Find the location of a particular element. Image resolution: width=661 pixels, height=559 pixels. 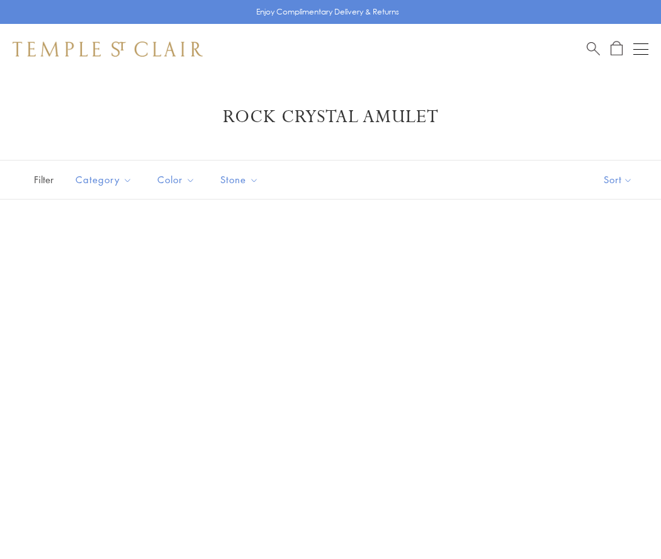

span: Stone is located at coordinates (241, 180).